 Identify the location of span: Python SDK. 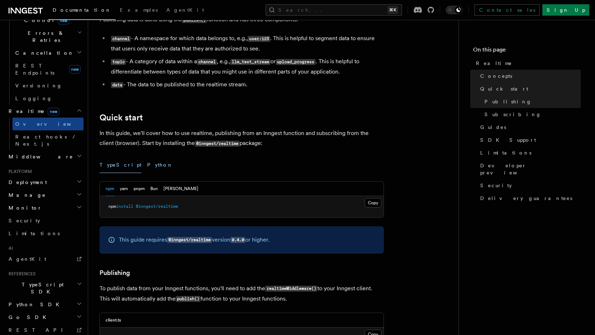
(35, 305).